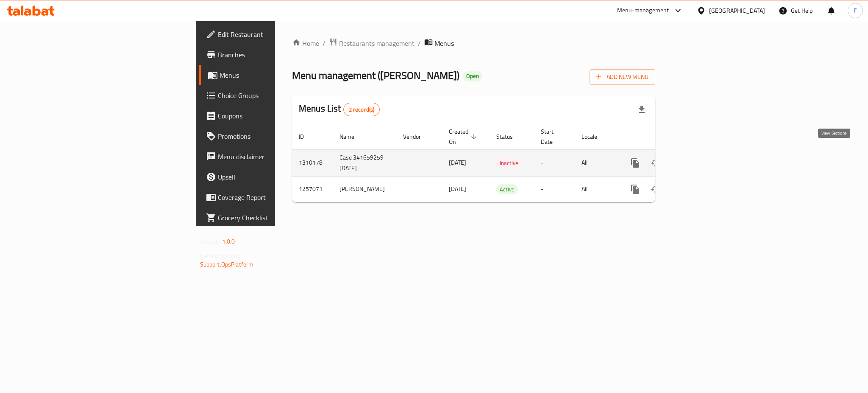 The height and width of the screenshot is (393, 868). What do you see at coordinates (270, 136) in the screenshot?
I see `a: Promotions` at bounding box center [270, 136].